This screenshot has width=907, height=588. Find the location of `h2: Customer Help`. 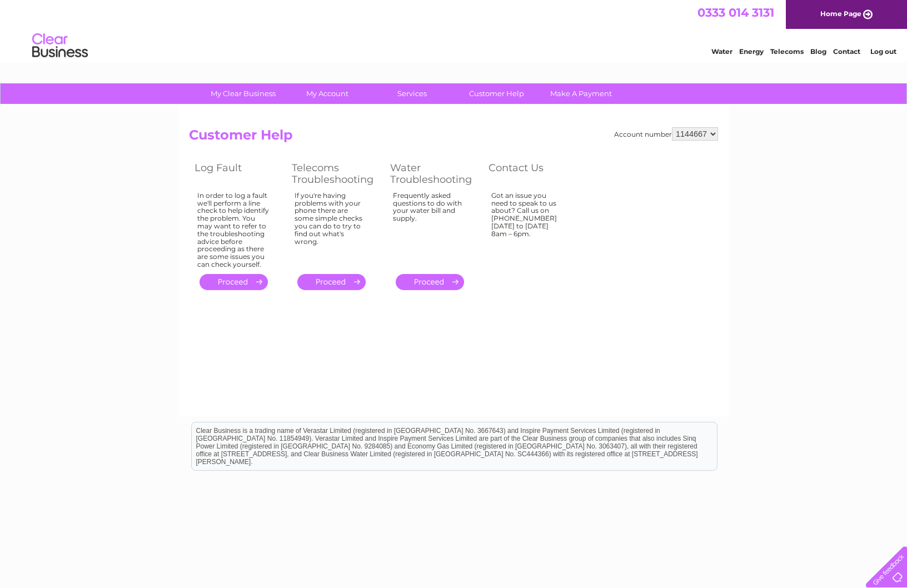

h2: Customer Help is located at coordinates (453, 138).